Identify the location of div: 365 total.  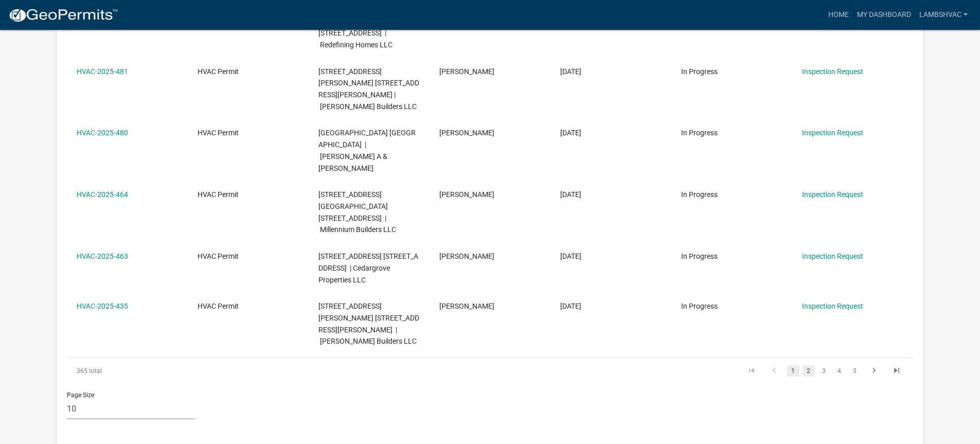
(150, 371).